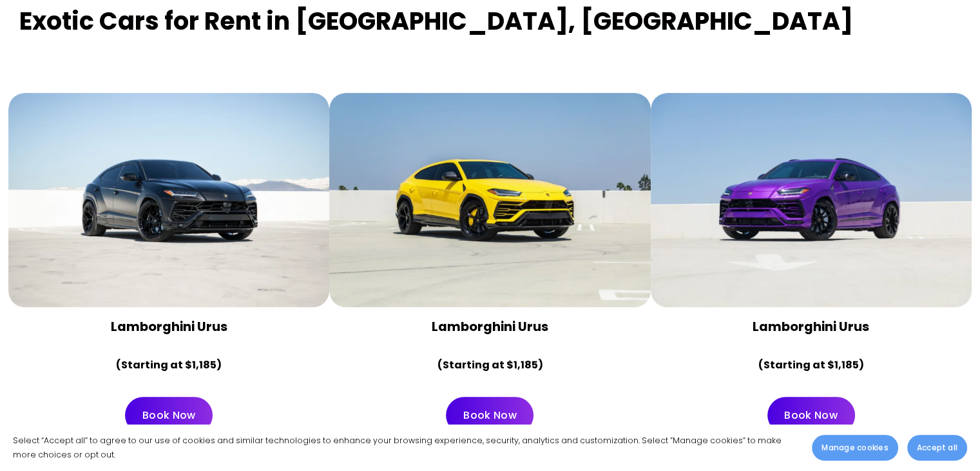 The height and width of the screenshot is (471, 980). I want to click on span: Accept all, so click(936, 447).